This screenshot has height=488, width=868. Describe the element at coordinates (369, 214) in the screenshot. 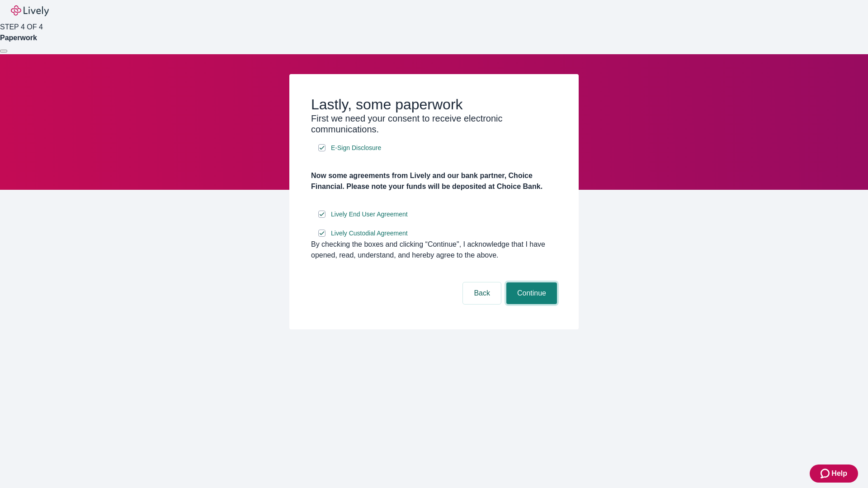

I see `span: Lively End User Agreement` at that location.